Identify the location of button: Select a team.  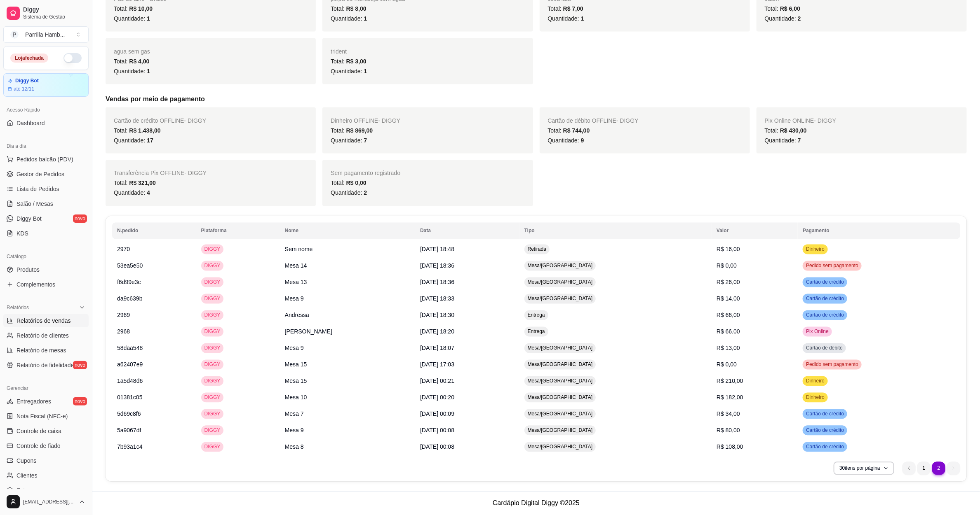
(46, 35).